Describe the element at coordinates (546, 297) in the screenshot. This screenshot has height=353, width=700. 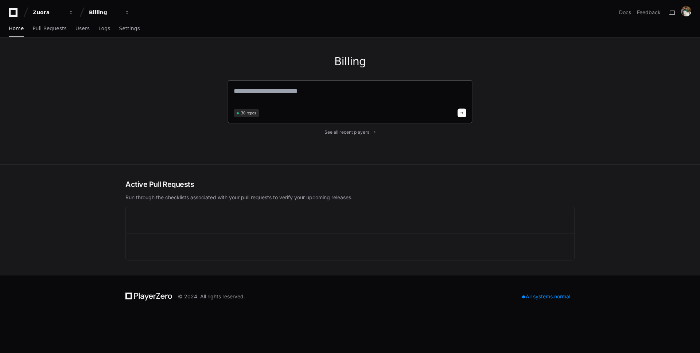
I see `div: All systems normal` at that location.